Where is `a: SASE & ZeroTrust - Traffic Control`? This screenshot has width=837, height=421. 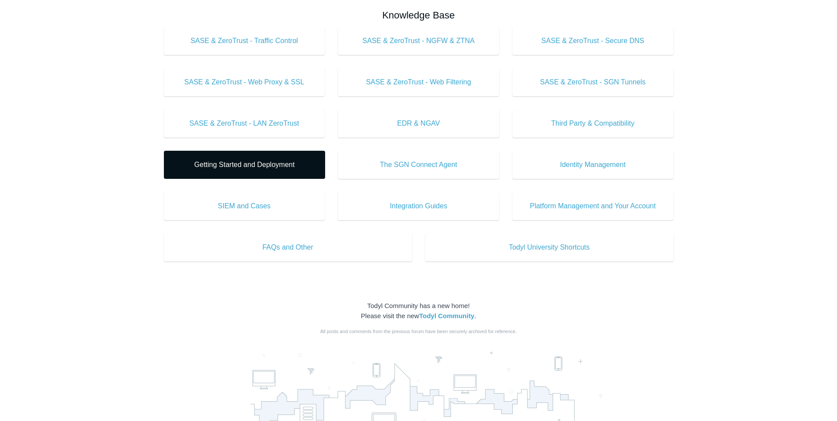 a: SASE & ZeroTrust - Traffic Control is located at coordinates (244, 41).